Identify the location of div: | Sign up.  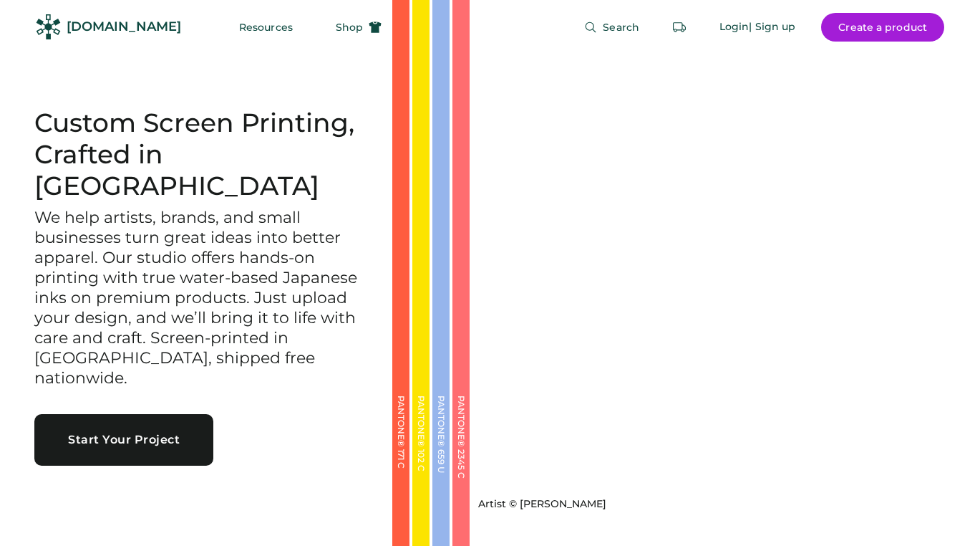
(772, 27).